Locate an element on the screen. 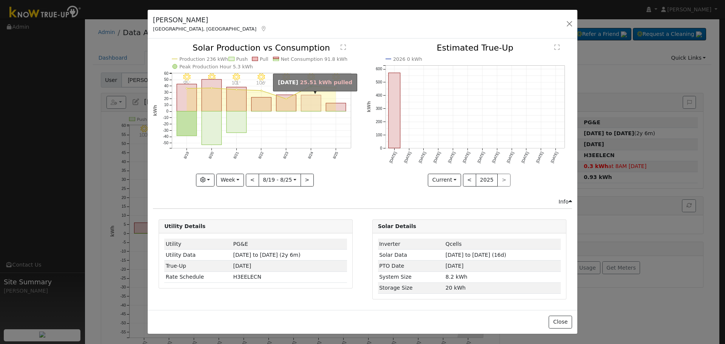 This screenshot has height=344, width=725. td: Utility Data is located at coordinates (198, 255).